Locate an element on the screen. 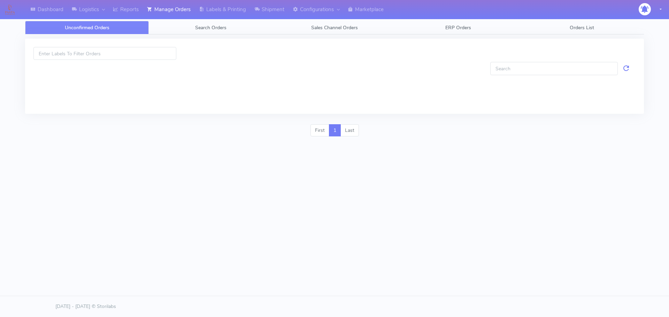  span: Sales Channel Orders is located at coordinates (334, 28).